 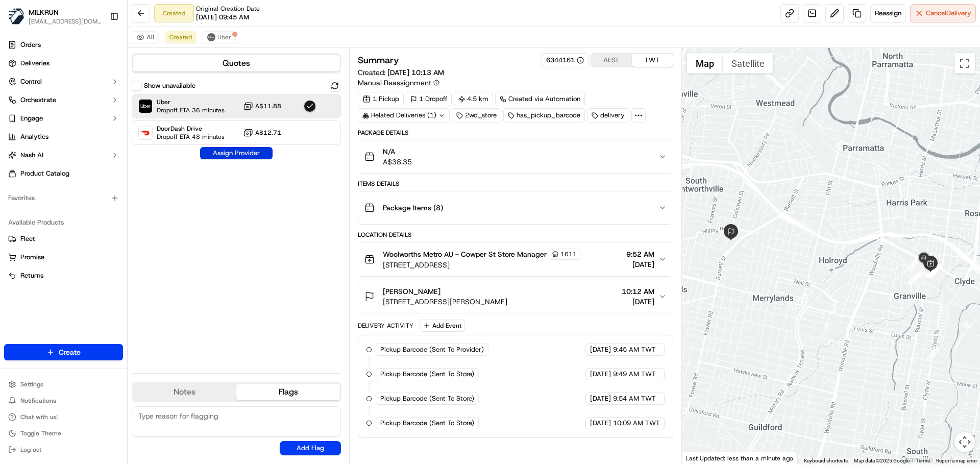 What do you see at coordinates (43, 12) in the screenshot?
I see `span: MILKRUN` at bounding box center [43, 12].